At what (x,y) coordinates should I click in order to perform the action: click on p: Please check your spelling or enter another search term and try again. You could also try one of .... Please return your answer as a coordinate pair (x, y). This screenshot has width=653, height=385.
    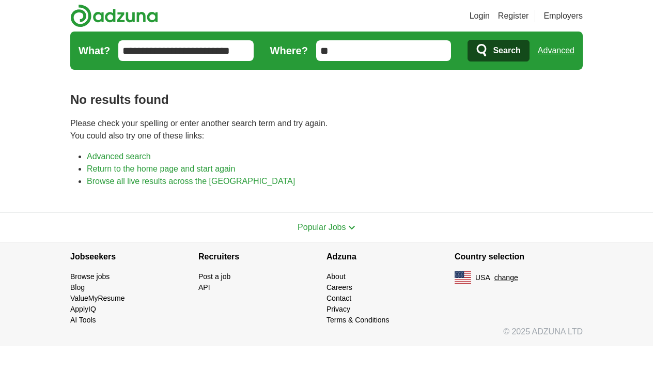
    Looking at the image, I should click on (326, 130).